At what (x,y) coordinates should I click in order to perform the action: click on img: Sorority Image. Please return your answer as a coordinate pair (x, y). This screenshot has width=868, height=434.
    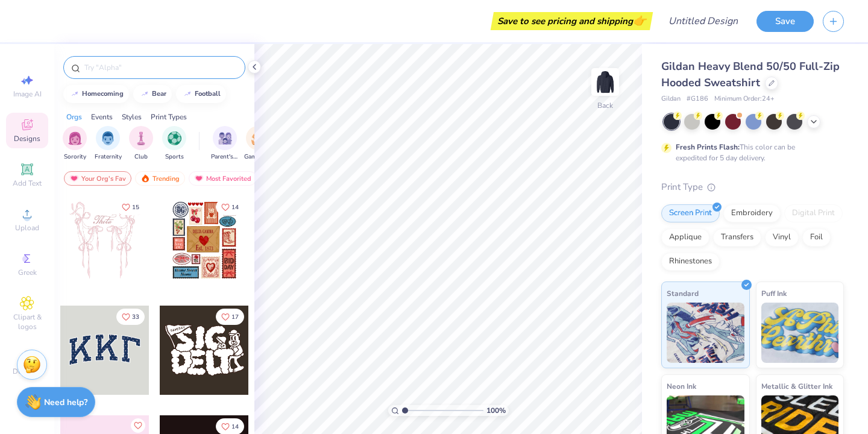
    Looking at the image, I should click on (75, 138).